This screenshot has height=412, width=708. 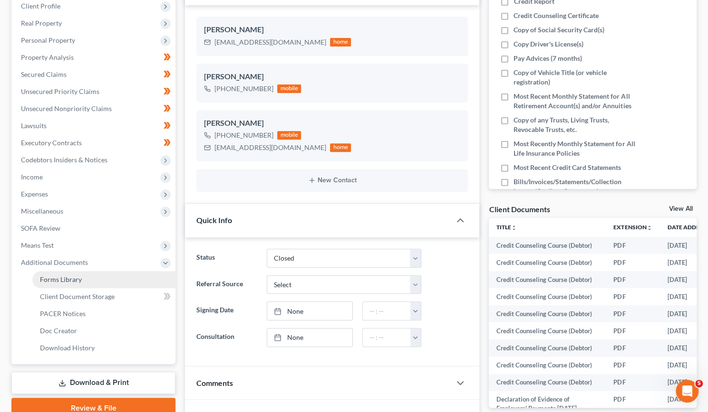 I want to click on div: Client Documents, so click(x=519, y=209).